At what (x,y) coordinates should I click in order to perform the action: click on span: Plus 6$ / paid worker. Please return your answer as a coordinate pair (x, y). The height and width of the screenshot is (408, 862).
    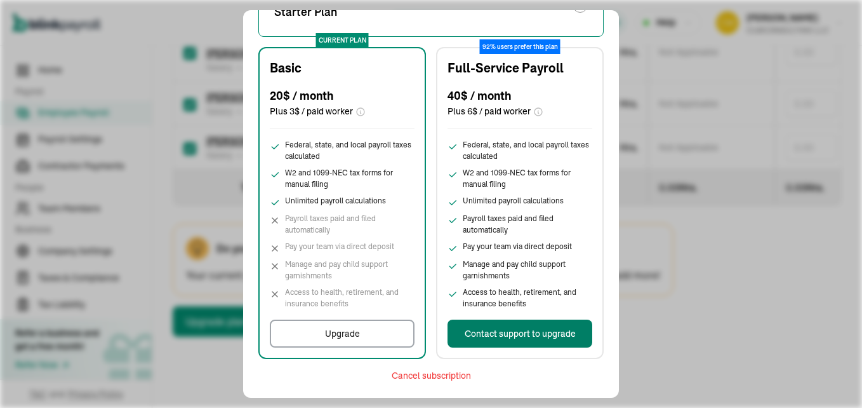
    Looking at the image, I should click on (489, 111).